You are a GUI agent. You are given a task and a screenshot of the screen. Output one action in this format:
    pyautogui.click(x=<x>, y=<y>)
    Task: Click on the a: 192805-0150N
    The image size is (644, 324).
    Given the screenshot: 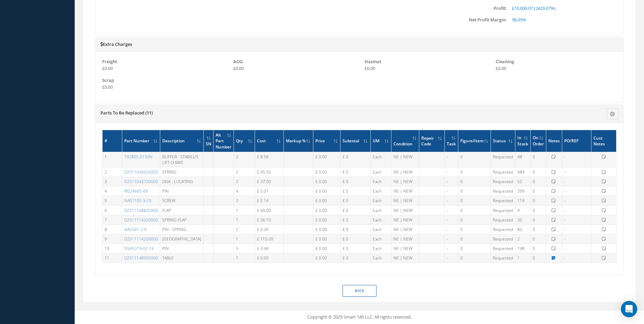 What is the action you would take?
    pyautogui.click(x=138, y=157)
    